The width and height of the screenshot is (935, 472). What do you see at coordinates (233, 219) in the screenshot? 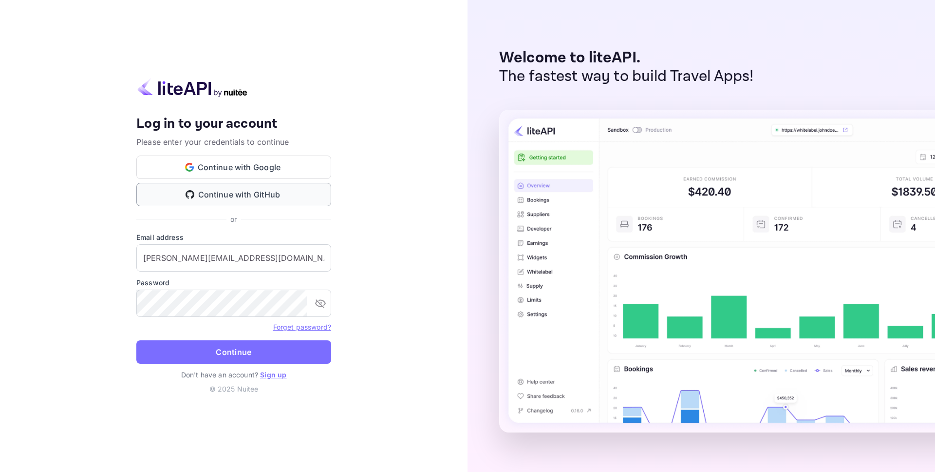
I see `p: or` at bounding box center [233, 219].